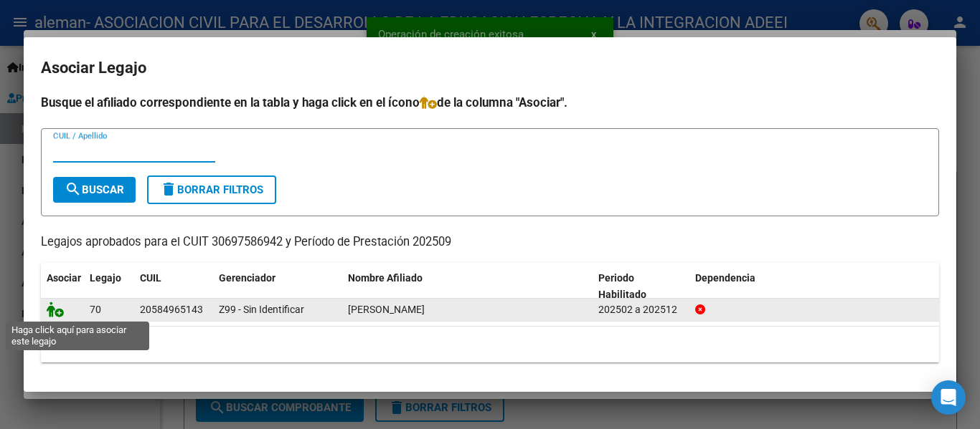  Describe the element at coordinates (725, 278) in the screenshot. I see `span: Dependencia` at that location.